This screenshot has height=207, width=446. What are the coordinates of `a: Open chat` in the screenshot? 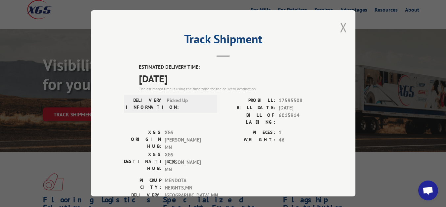 It's located at (429, 191).